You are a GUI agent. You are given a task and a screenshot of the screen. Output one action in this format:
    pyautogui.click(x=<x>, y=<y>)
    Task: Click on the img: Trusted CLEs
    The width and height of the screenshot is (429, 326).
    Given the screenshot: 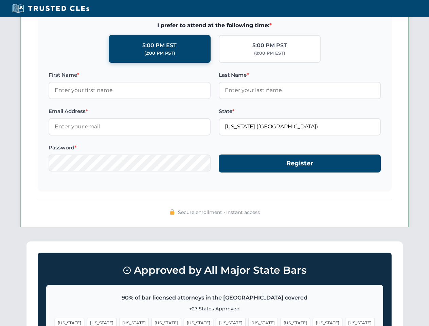 What is the action you would take?
    pyautogui.click(x=51, y=9)
    